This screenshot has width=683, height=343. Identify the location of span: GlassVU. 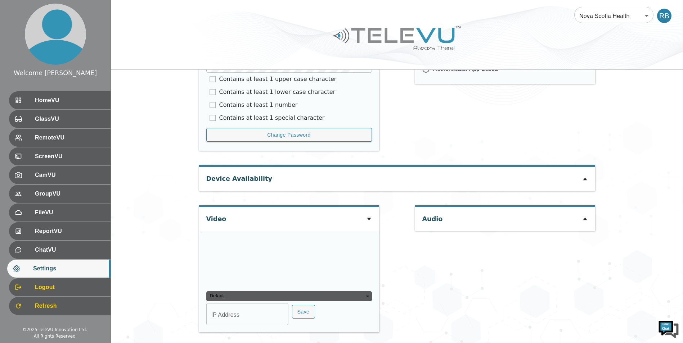
(70, 119).